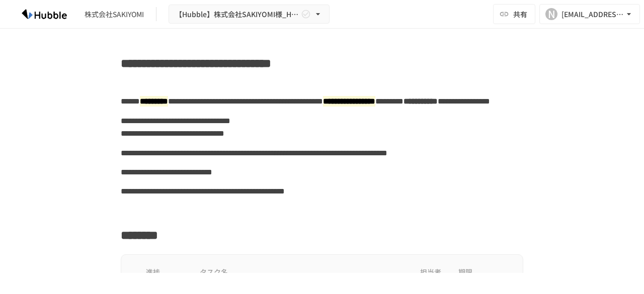 The image size is (644, 294). I want to click on div: 株式会社SAKIYOMI, so click(115, 14).